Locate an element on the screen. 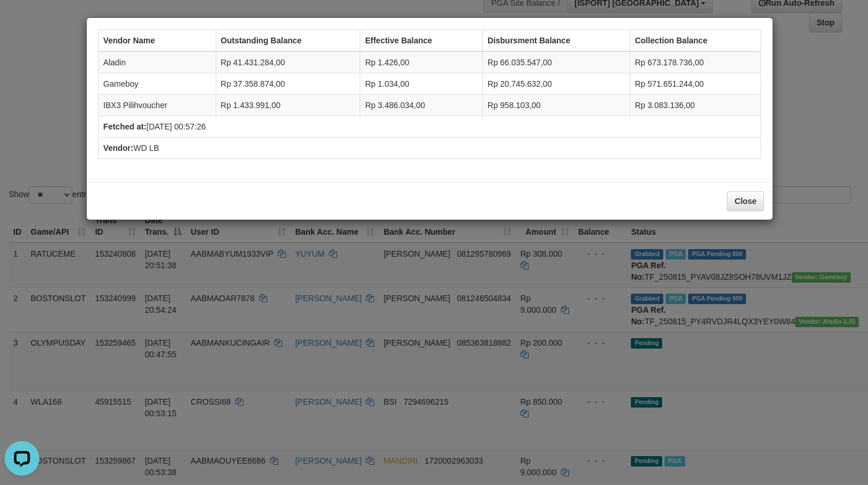 This screenshot has width=868, height=485. td: Rp 1.433.991,00 is located at coordinates (288, 105).